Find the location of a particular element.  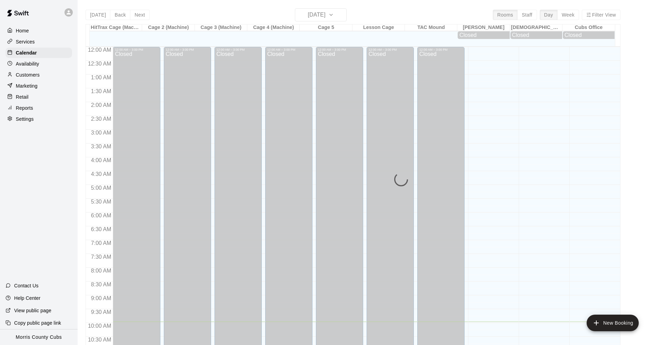

span: 12:00 AM is located at coordinates (100, 50).